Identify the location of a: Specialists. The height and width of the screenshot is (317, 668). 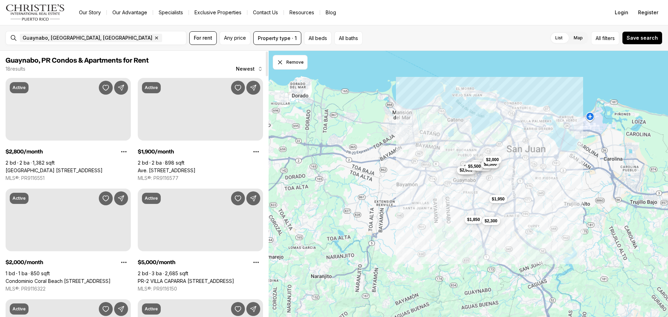
(171, 13).